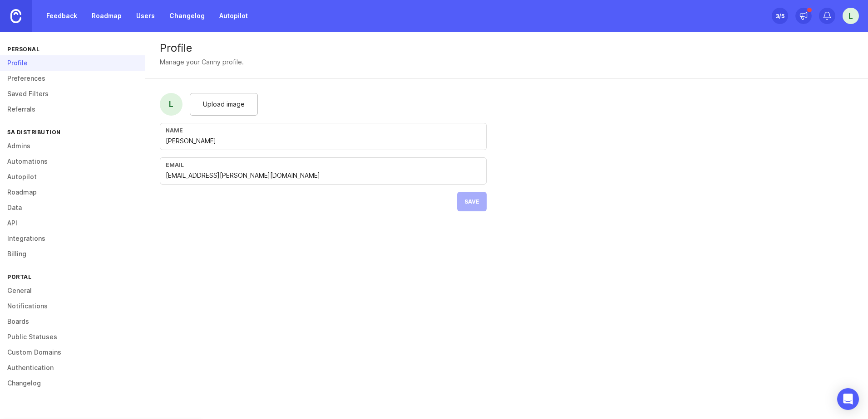  What do you see at coordinates (62, 16) in the screenshot?
I see `a: Feedback` at bounding box center [62, 16].